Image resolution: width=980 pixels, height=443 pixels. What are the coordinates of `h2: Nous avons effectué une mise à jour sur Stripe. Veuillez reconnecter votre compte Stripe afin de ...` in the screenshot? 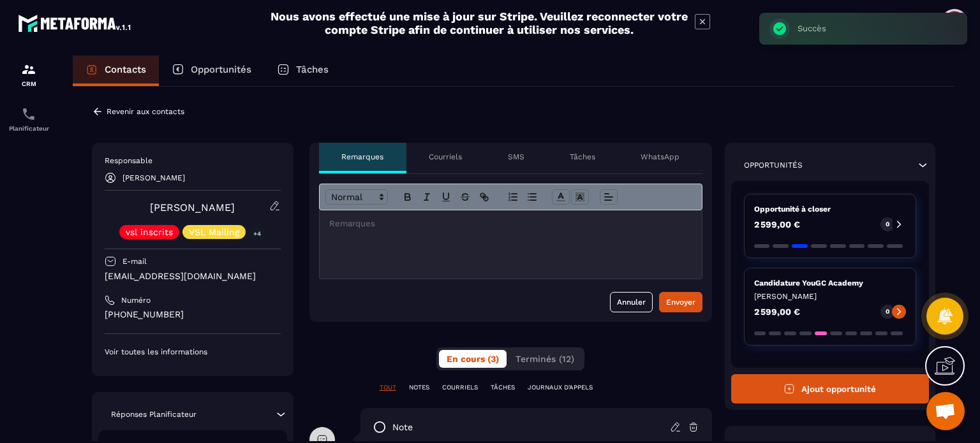 It's located at (479, 23).